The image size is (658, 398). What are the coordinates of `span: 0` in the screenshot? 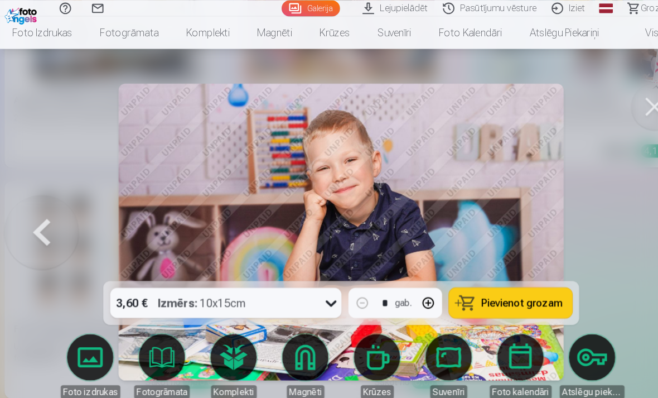 It's located at (652, 8).